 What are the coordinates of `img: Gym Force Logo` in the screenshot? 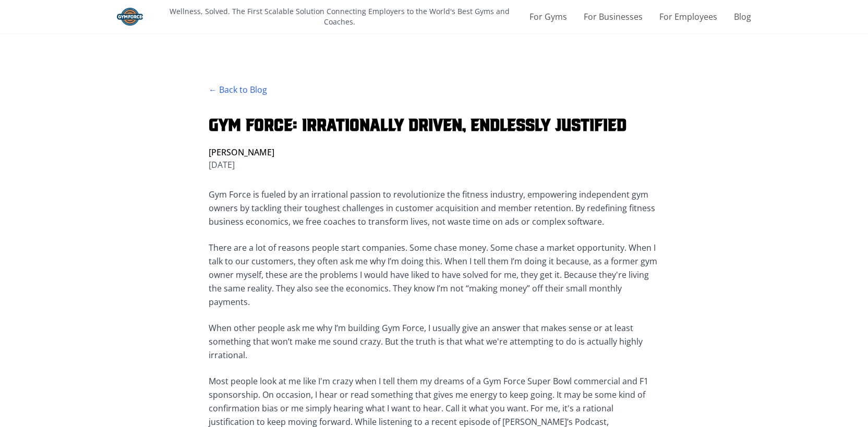 It's located at (130, 16).